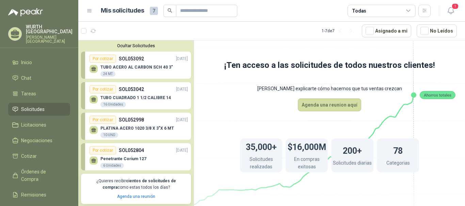 This screenshot has width=465, height=206. Describe the element at coordinates (450, 11) in the screenshot. I see `button: 1` at that location.